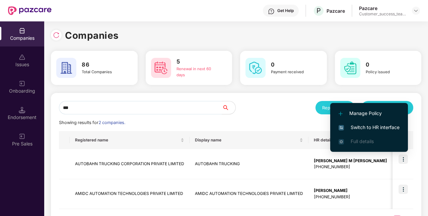 The height and width of the screenshot is (216, 428). Describe the element at coordinates (340, 114) in the screenshot. I see `img: svg+xml;base64,PHN2ZyB4bWxucz0iaHR0cDovL3d3dy53My5vcmcvMjAwMC9zdmciIHdpZHRoPSIxMi4yMDEiIGhlaWdodD...` at that location.